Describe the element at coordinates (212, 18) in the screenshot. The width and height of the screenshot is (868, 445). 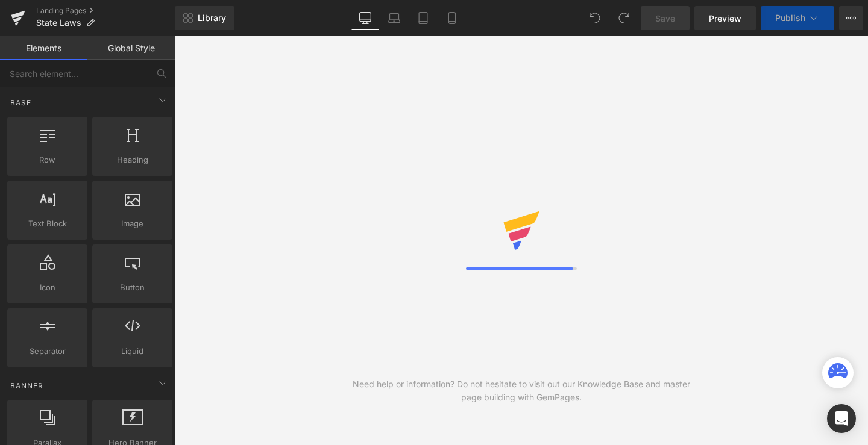
I see `span: Library` at that location.